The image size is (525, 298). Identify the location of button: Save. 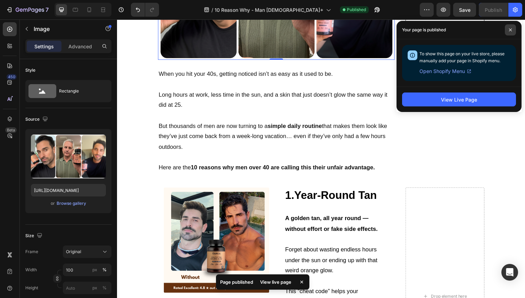
(464, 10).